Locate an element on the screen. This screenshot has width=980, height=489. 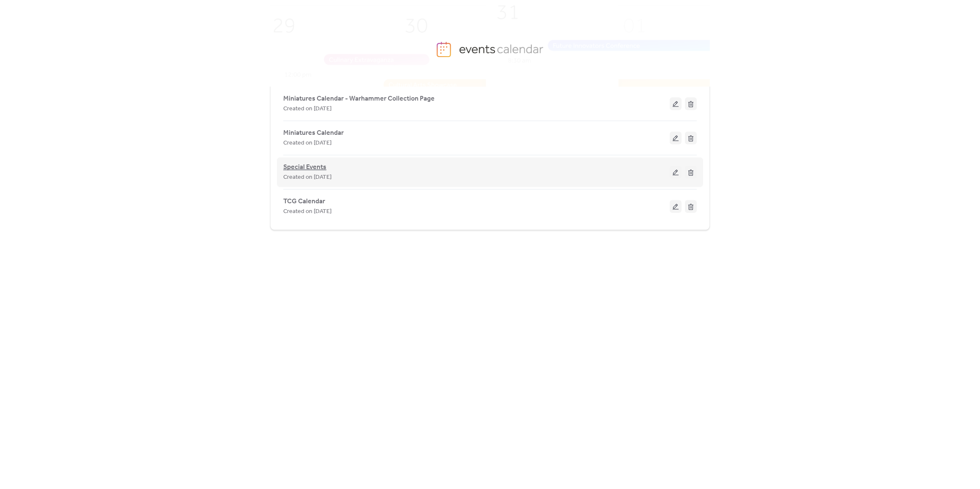
span: TCG Calendar is located at coordinates (304, 202).